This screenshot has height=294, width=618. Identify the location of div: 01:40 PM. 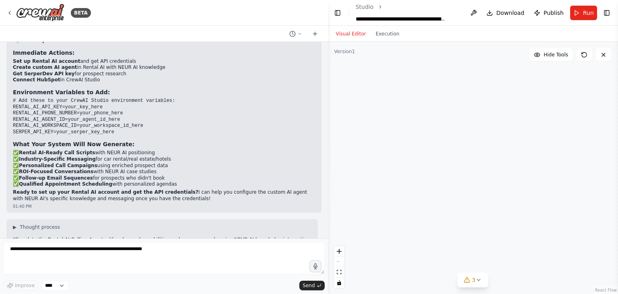
(164, 206).